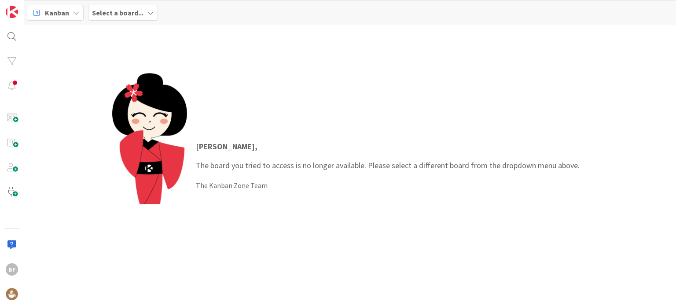 The width and height of the screenshot is (676, 306). I want to click on img: Visit kanbanzone.com, so click(12, 12).